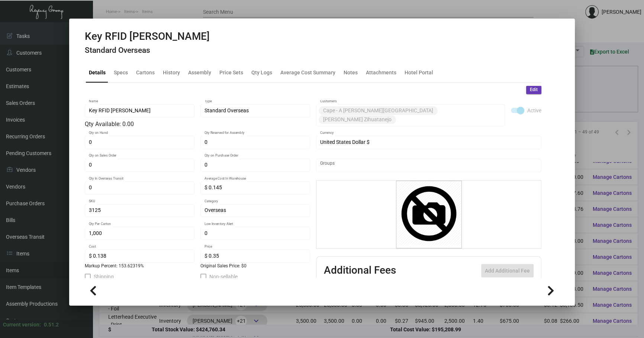  What do you see at coordinates (147, 50) in the screenshot?
I see `h4: Standard Overseas` at bounding box center [147, 50].